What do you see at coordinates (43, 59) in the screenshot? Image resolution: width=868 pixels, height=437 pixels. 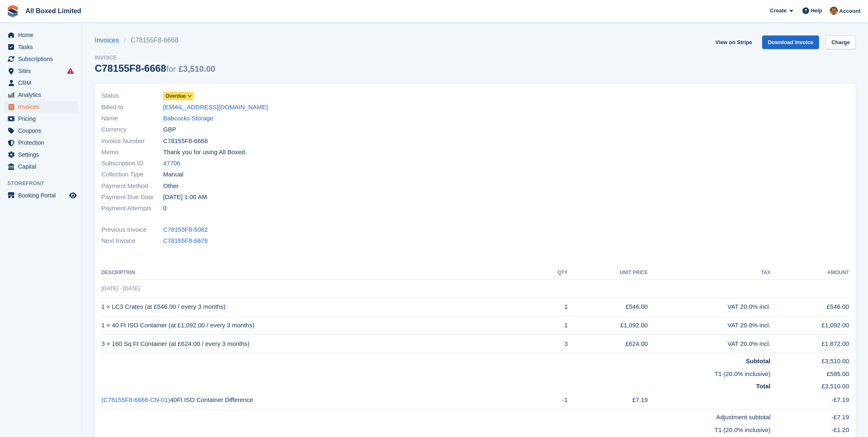 I see `span: Subscriptions` at bounding box center [43, 59].